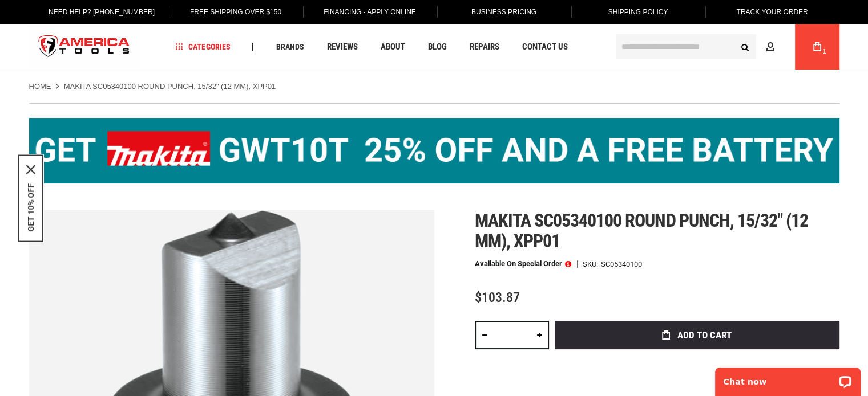 The image size is (868, 396). What do you see at coordinates (31, 207) in the screenshot?
I see `button: GET 10% OFF` at bounding box center [31, 207].